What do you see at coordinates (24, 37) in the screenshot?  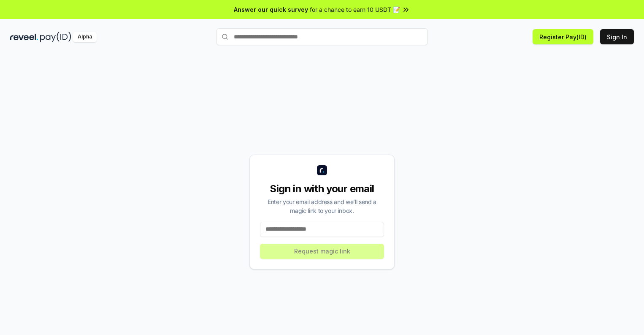 I see `img: reveel_dark` at bounding box center [24, 37].